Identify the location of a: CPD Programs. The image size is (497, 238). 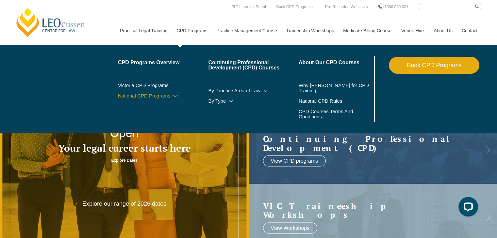
(191, 31).